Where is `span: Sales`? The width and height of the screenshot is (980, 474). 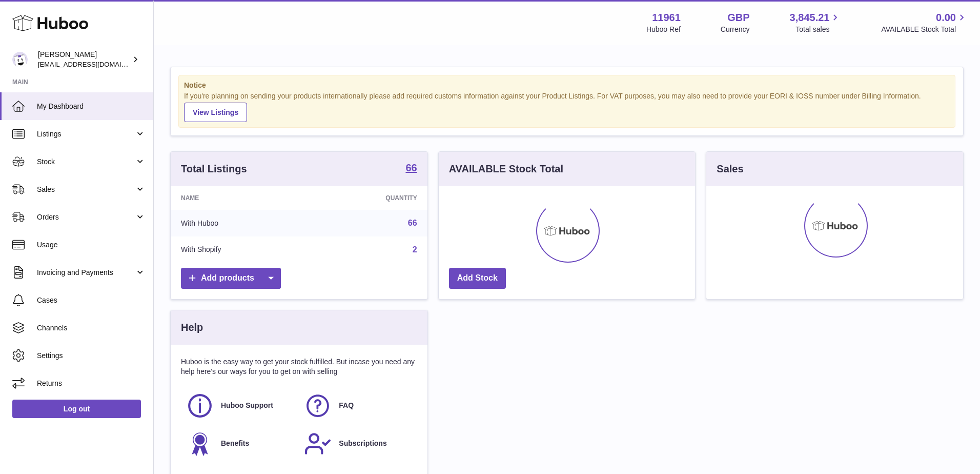 span: Sales is located at coordinates (86, 189).